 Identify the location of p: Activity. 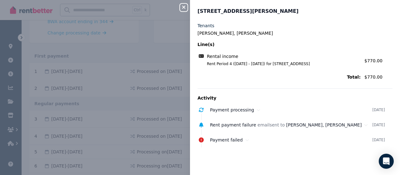
(295, 98).